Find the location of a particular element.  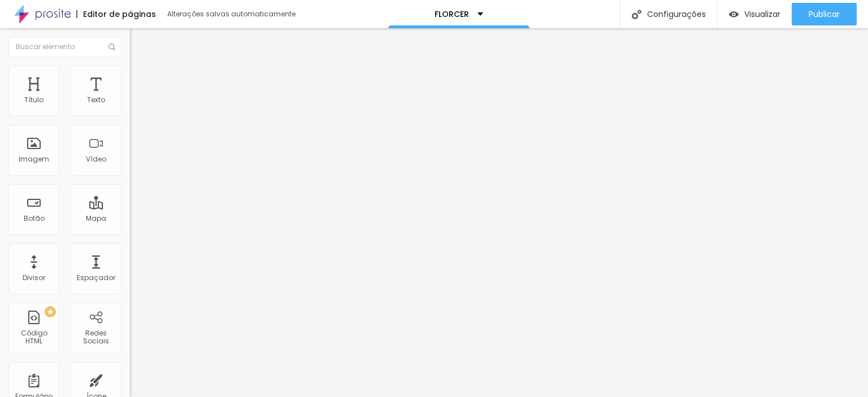

font: FLORCER is located at coordinates (452, 15).